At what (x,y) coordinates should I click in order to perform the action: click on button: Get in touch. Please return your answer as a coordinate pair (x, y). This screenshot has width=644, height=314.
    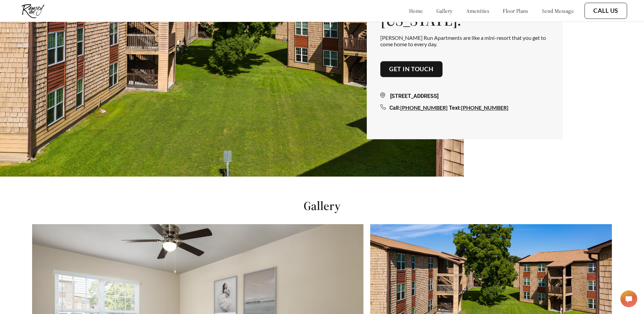
    Looking at the image, I should click on (411, 70).